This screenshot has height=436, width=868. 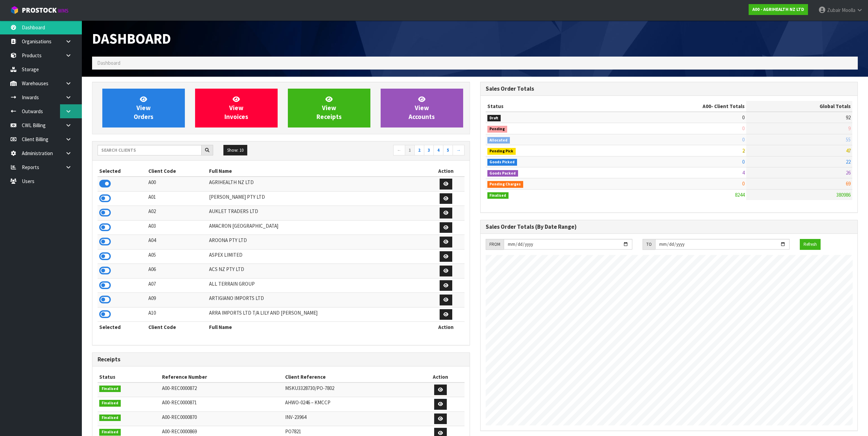 What do you see at coordinates (848, 162) in the screenshot?
I see `span: 22` at bounding box center [848, 162].